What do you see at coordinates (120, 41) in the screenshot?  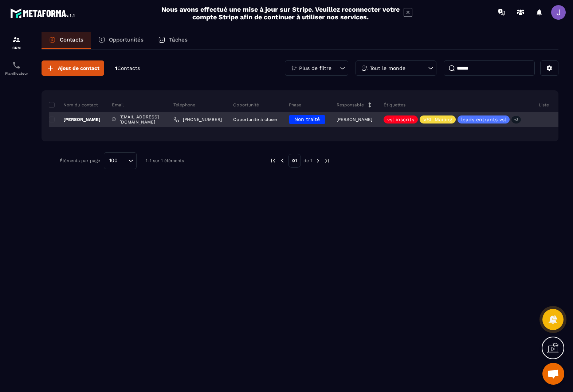 I see `a: Opportunités` at bounding box center [120, 41].